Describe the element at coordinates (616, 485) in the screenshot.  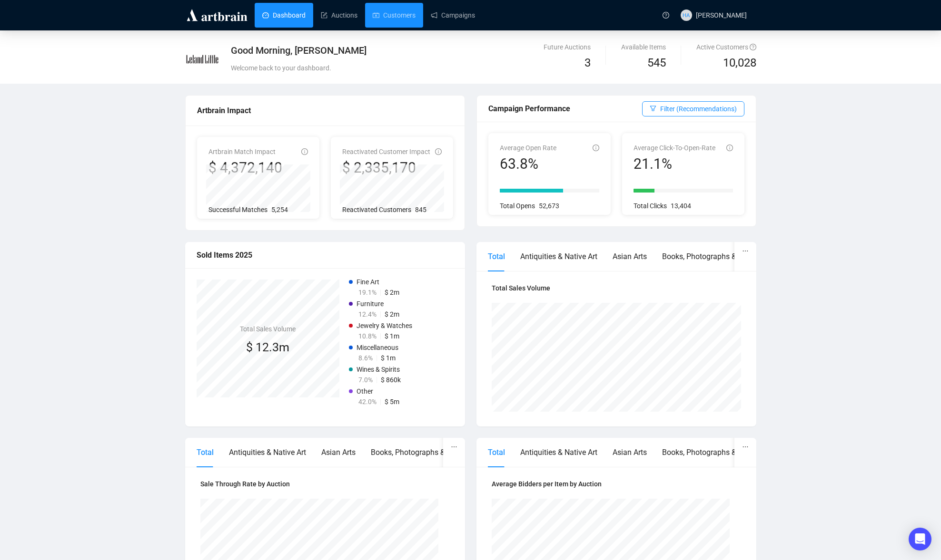
I see `h4: Average Bidders per Item by Auction` at that location.